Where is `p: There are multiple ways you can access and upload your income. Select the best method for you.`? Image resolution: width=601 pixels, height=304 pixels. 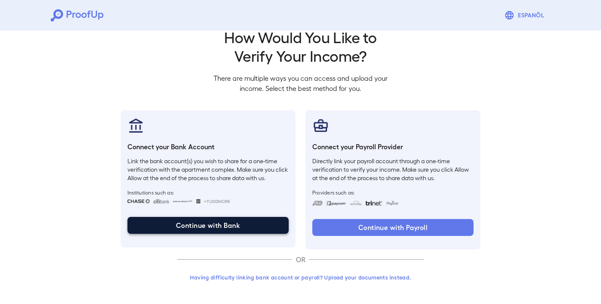 p: There are multiple ways you can access and upload your income. Select the best method for you. is located at coordinates (301, 83).